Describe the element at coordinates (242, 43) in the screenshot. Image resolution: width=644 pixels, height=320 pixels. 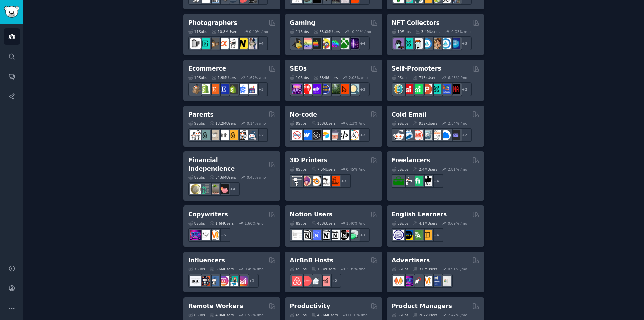
I see `img: Nikon` at that location.